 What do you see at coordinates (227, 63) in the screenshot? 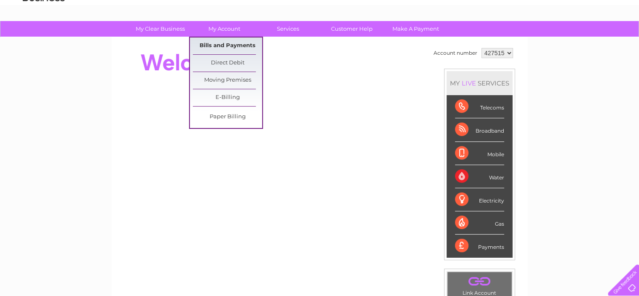
I see `a: Direct Debit` at bounding box center [227, 63].